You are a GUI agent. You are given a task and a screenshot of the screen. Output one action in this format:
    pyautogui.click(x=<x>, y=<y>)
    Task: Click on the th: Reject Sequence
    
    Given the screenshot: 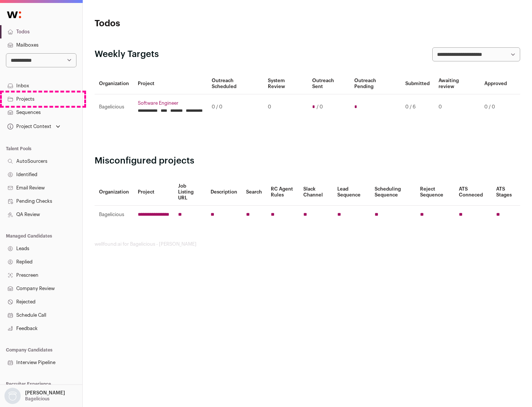 What is the action you would take?
    pyautogui.click(x=435, y=192)
    